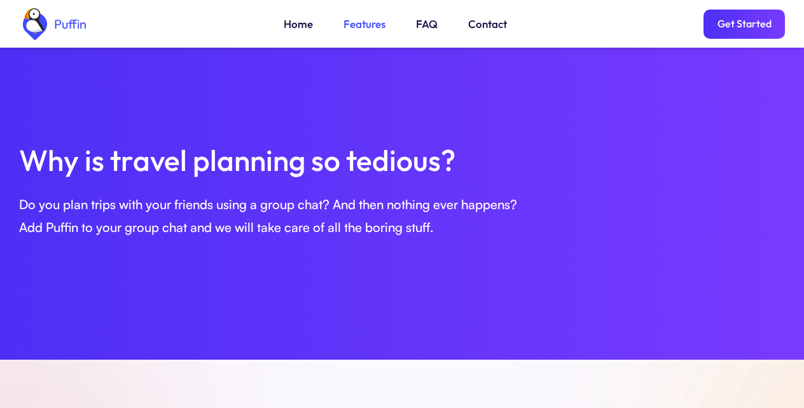 The width and height of the screenshot is (804, 408). Describe the element at coordinates (744, 24) in the screenshot. I see `a: Get Started` at that location.